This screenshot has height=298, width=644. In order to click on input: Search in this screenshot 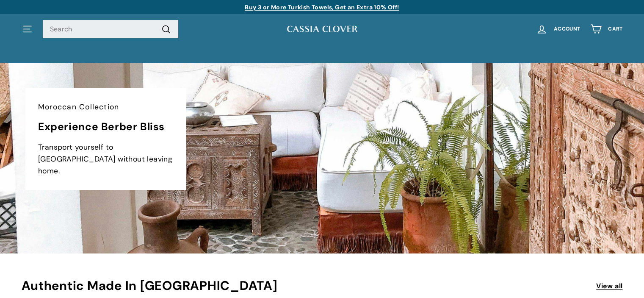, I will do `click(111, 29)`.